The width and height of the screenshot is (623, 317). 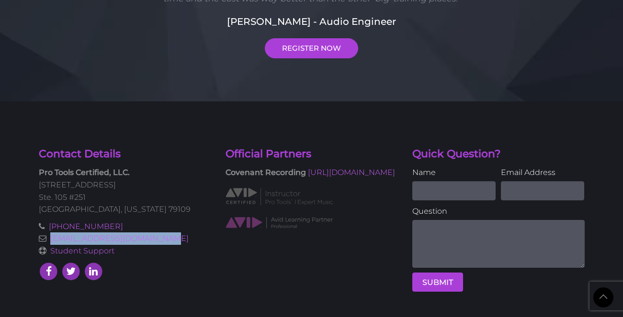 What do you see at coordinates (542, 173) in the screenshot?
I see `label: Email Address` at bounding box center [542, 173].